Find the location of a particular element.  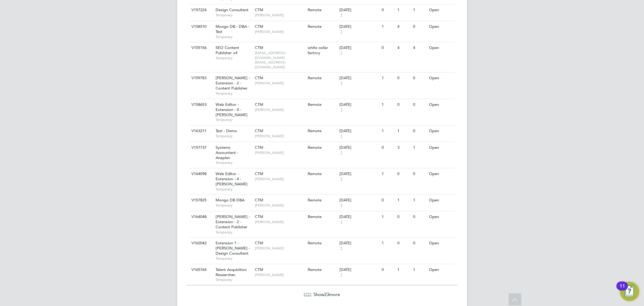

div: V158653 is located at coordinates (201, 104).